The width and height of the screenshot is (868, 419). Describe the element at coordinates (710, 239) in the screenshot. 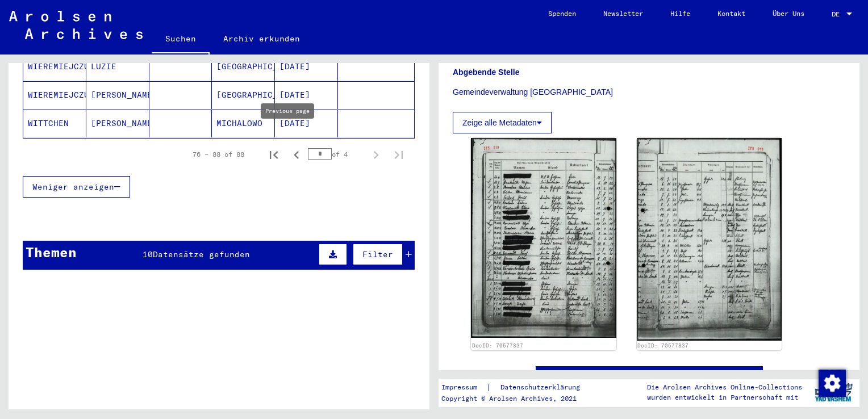

I see `img: 002.jpg` at that location.